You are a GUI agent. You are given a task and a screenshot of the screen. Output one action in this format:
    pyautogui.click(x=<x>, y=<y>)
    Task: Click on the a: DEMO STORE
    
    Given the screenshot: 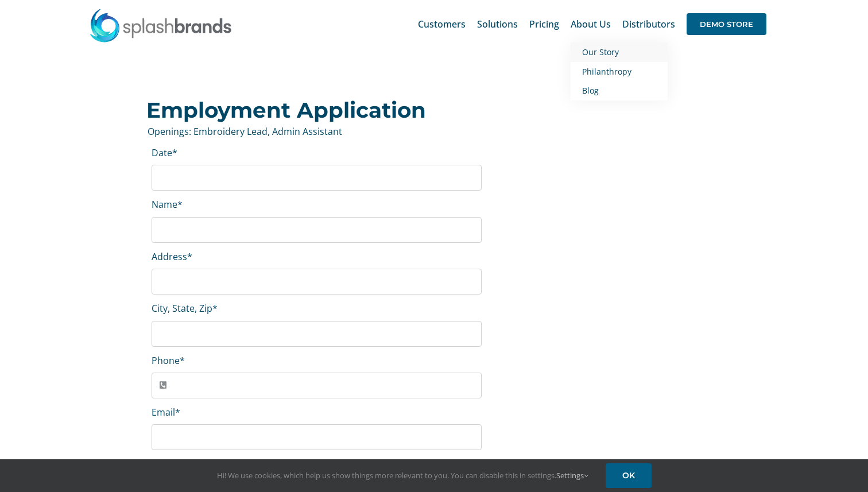 What is the action you would take?
    pyautogui.click(x=727, y=25)
    